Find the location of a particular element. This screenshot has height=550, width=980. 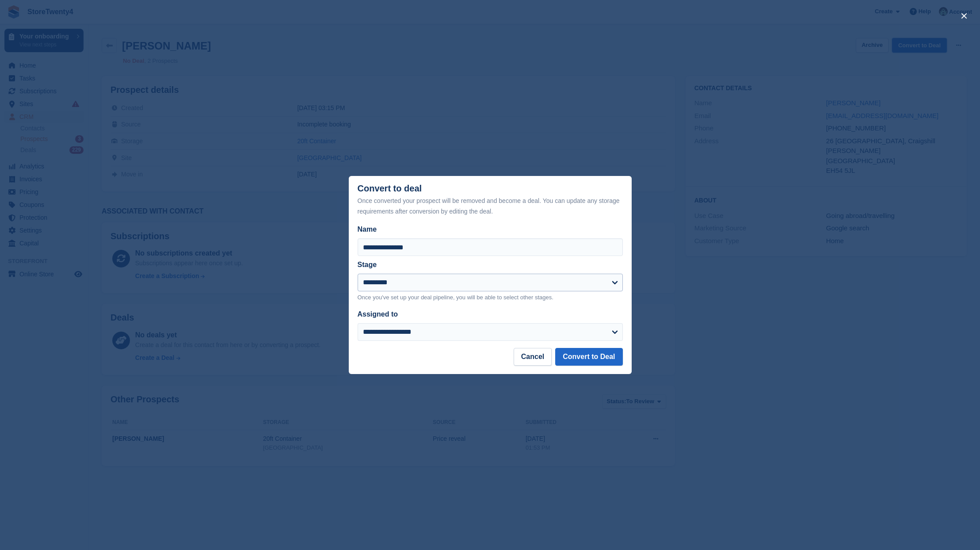

div: Once converted your prospect will be removed and become a deal. You can update any storage requir... is located at coordinates (490, 206).